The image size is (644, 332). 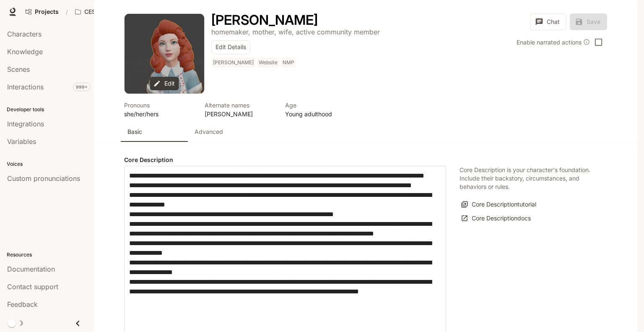 What do you see at coordinates (268, 63) in the screenshot?
I see `p: Website` at bounding box center [268, 63].